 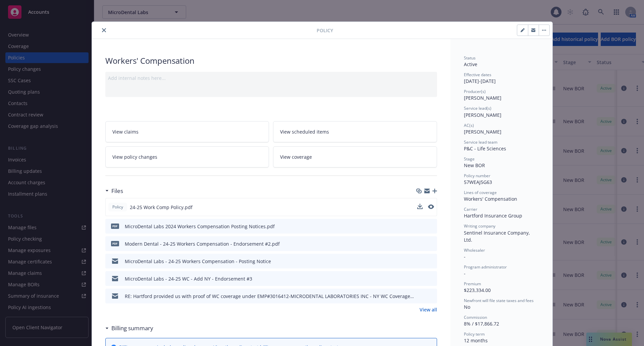 I want to click on div: MicroDental Labs 2024 Workers Compensation Posting Notices.pdf, so click(x=200, y=226).